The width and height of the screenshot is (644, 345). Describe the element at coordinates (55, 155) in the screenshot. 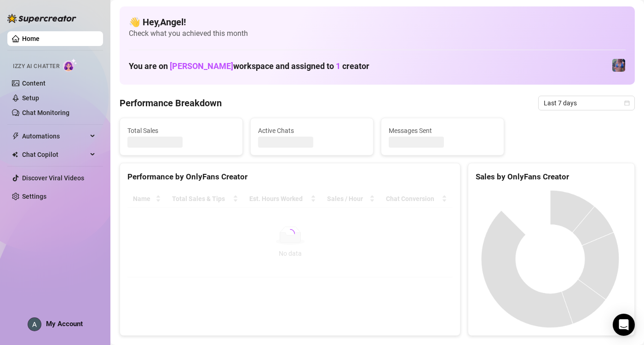

I see `span: Chat Copilot` at that location.